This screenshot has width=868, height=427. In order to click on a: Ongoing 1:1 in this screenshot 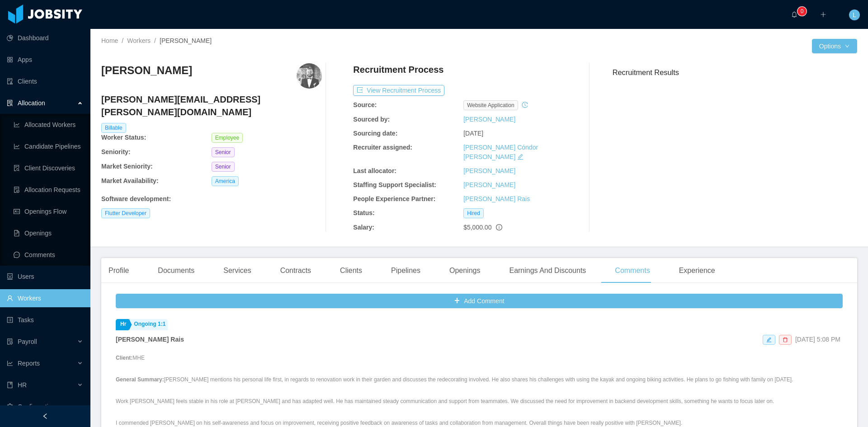, I will do `click(148, 324)`.